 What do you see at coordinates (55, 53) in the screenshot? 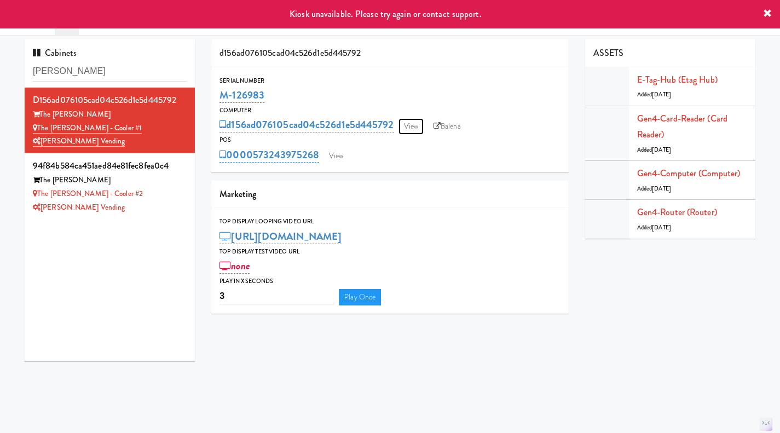
I see `span: Cabinets` at bounding box center [55, 53].